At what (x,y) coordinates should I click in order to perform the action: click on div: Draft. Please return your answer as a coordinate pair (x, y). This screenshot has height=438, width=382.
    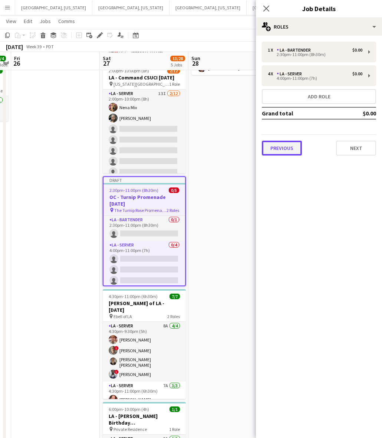
    Looking at the image, I should click on (144, 180).